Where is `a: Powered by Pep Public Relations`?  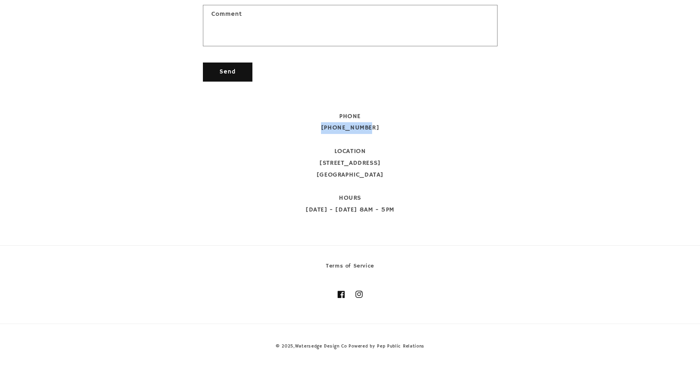 a: Powered by Pep Public Relations is located at coordinates (387, 346).